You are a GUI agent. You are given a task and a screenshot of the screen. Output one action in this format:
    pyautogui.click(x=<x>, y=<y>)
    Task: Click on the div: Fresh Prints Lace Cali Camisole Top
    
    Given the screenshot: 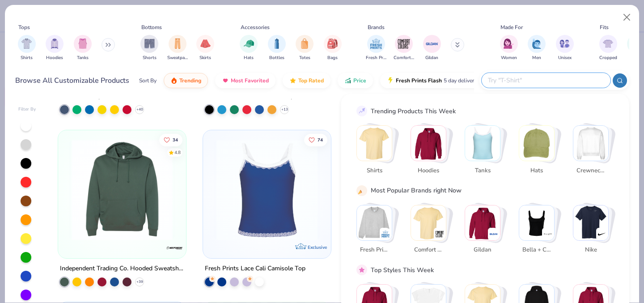 What is the action you would take?
    pyautogui.click(x=255, y=268)
    